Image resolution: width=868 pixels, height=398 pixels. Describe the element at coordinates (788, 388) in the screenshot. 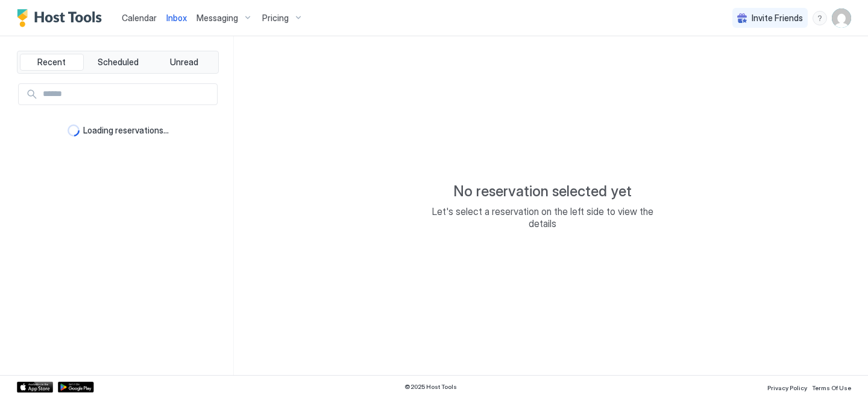

I see `span: Privacy Policy` at that location.